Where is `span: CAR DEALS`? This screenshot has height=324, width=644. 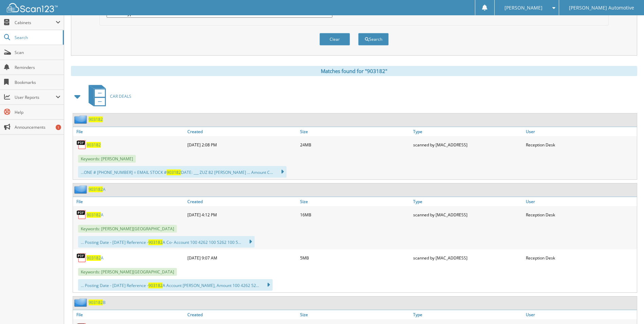
span: CAR DEALS is located at coordinates (121, 96).